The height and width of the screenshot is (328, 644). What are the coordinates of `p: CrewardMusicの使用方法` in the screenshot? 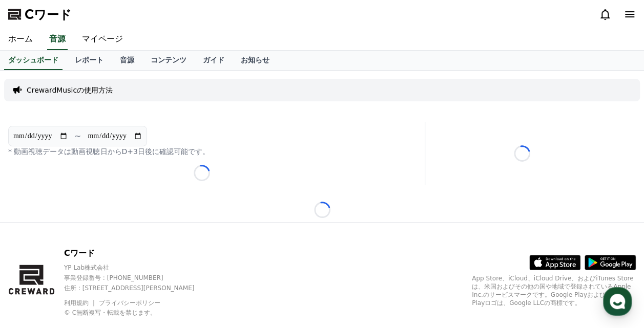 It's located at (69, 90).